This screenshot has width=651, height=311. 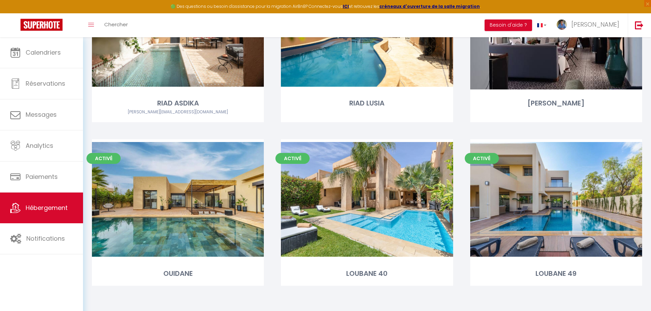 I want to click on a: Chercher, so click(x=116, y=25).